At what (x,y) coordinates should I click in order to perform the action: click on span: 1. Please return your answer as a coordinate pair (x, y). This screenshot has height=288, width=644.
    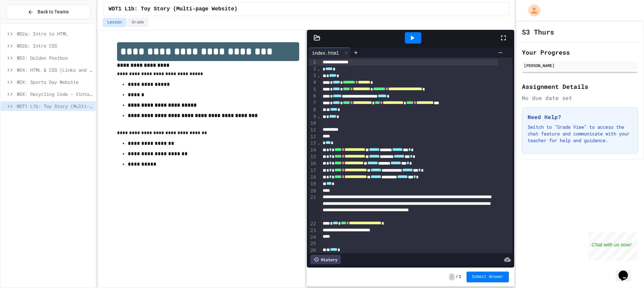
    Looking at the image, I should click on (460, 277).